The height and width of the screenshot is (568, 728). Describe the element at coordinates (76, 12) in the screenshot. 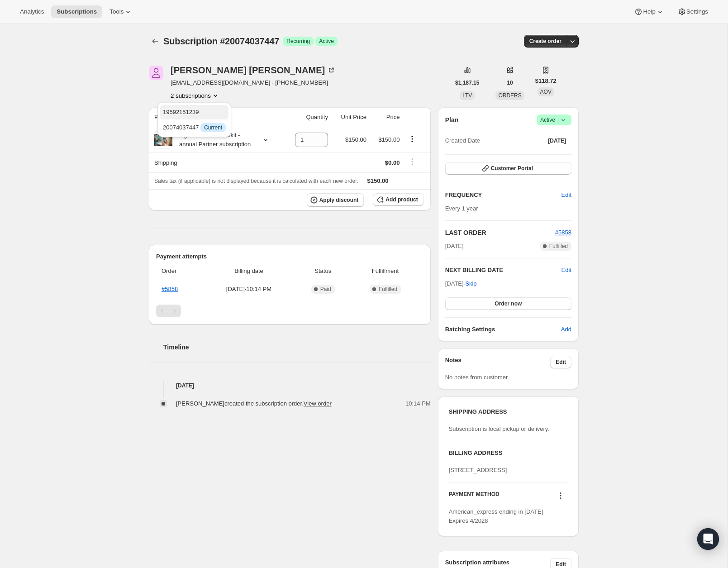

I see `span: Subscriptions` at that location.